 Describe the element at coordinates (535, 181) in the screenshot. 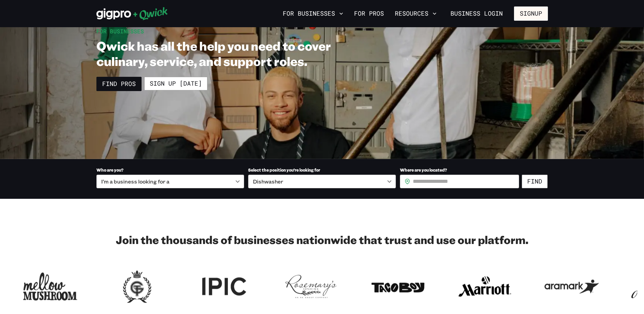

I see `button: Find` at that location.